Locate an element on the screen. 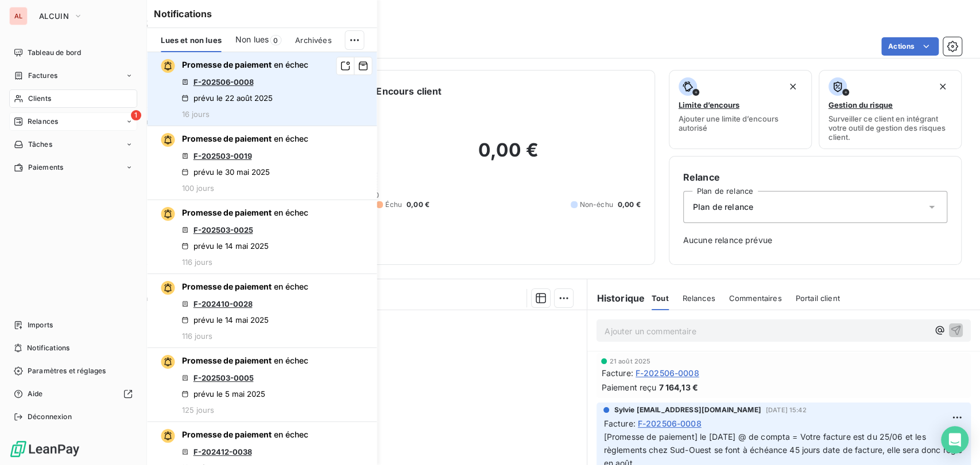  span: Tout is located at coordinates (660, 298).